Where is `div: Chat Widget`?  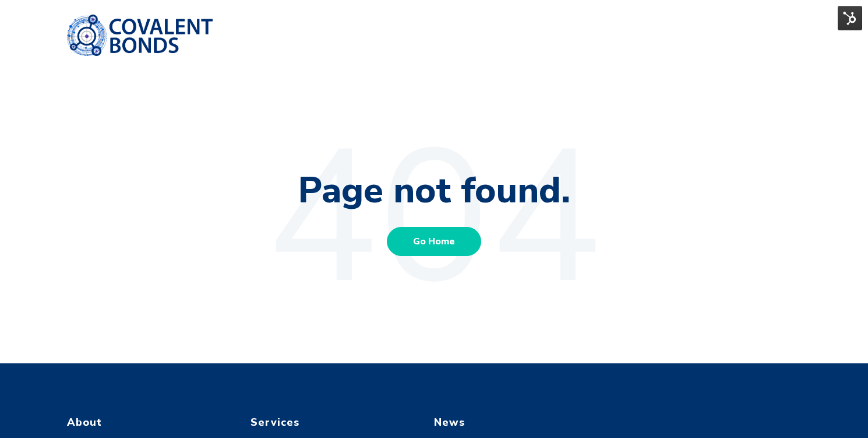 div: Chat Widget is located at coordinates (778, 375).